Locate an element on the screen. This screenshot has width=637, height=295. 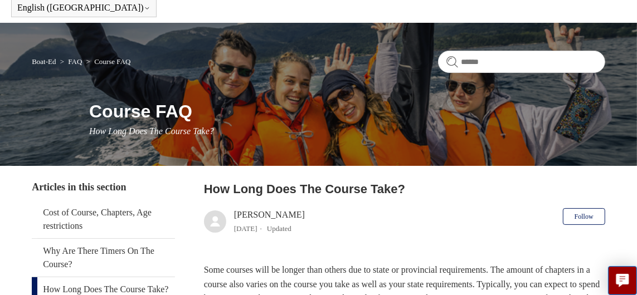
a: Why Are There Timers On The Course? is located at coordinates (103, 258).